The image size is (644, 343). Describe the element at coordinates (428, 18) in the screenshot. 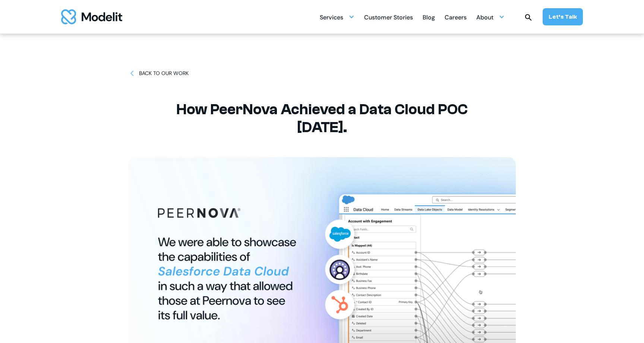

I see `div: Blog` at that location.